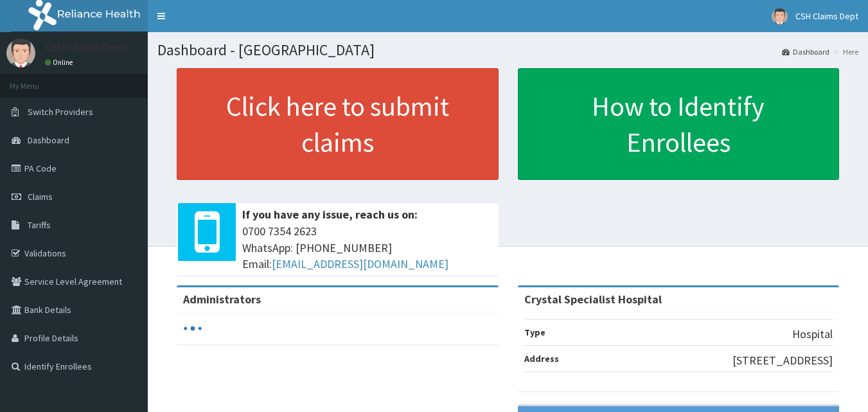 The height and width of the screenshot is (412, 868). I want to click on p: Hospital, so click(812, 334).